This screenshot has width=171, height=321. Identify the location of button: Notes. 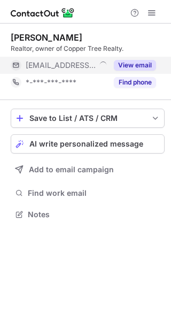
(88, 215).